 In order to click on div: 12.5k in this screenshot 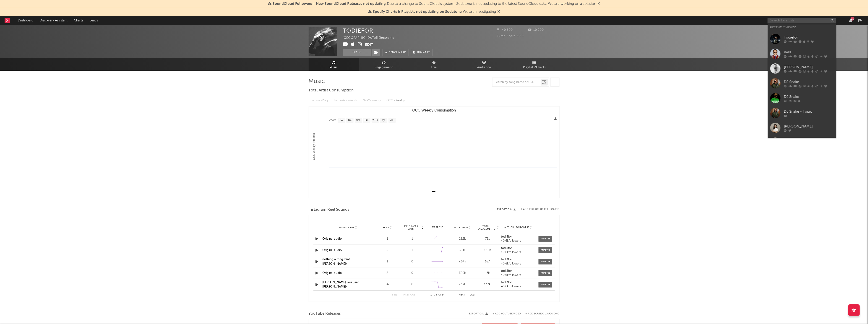, I will do `click(488, 250)`.